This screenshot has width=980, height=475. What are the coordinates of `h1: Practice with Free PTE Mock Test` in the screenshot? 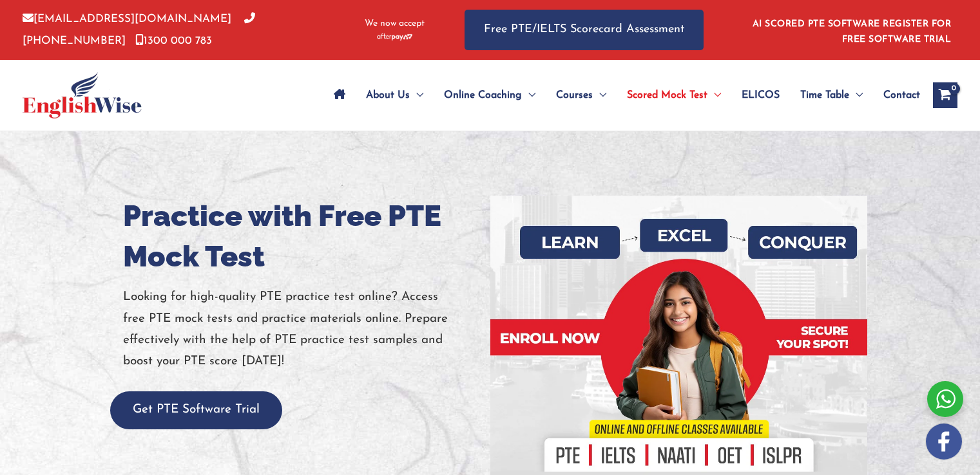 It's located at (302, 237).